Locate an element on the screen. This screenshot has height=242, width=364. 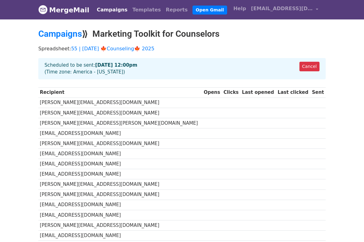
th: Opens is located at coordinates (212, 92).